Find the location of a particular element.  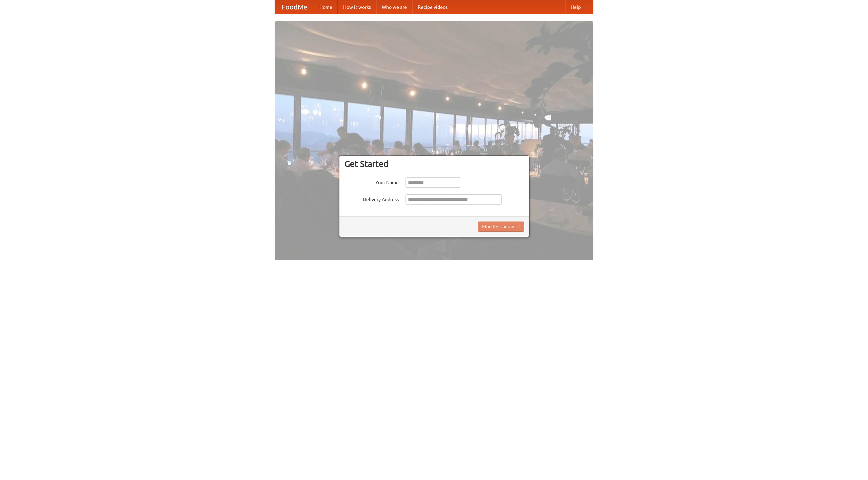

label: Delivery Address is located at coordinates (372, 199).